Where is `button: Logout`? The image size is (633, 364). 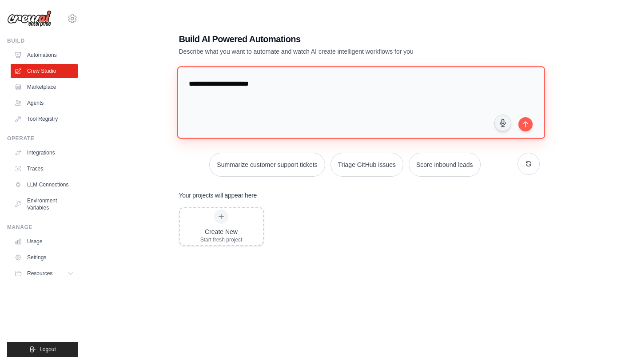 button: Logout is located at coordinates (43, 350).